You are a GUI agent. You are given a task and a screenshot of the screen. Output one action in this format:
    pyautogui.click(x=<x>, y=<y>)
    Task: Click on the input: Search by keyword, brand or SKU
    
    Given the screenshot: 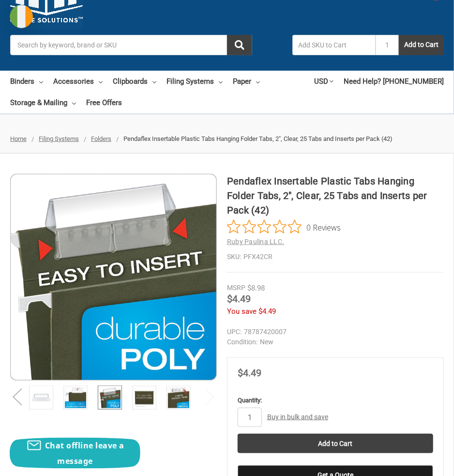 What is the action you would take?
    pyautogui.click(x=131, y=45)
    